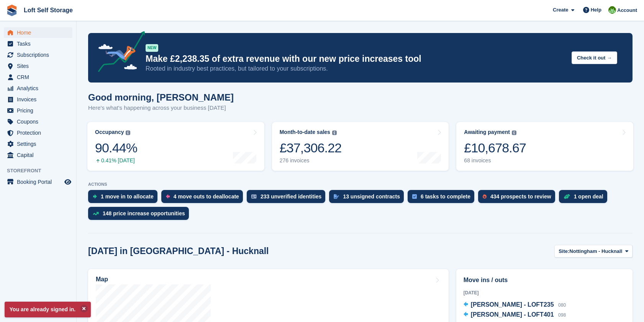 The width and height of the screenshot is (644, 322). Describe the element at coordinates (47, 309) in the screenshot. I see `p: You are already signed in.` at that location.